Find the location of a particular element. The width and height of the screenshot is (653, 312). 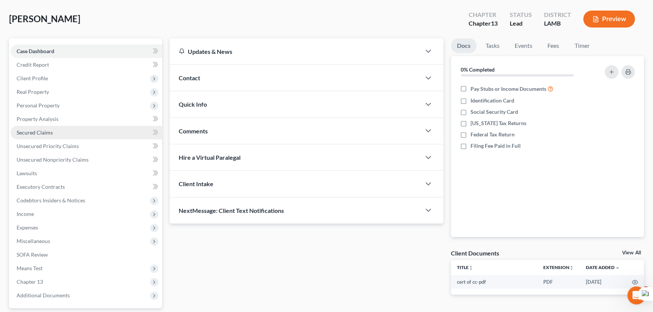

td: PDF is located at coordinates (559, 282).